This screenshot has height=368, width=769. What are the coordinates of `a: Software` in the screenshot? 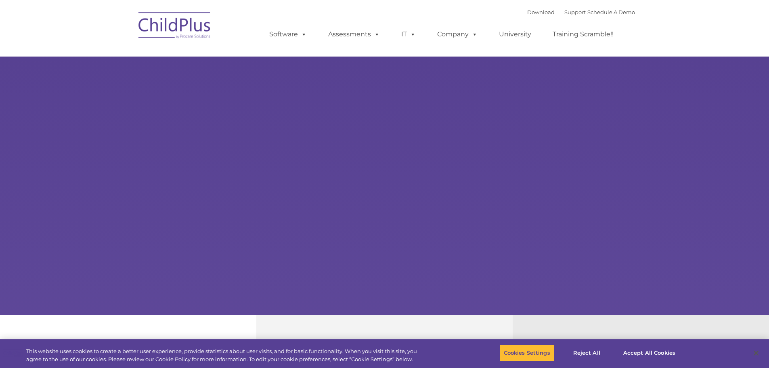 It's located at (288, 34).